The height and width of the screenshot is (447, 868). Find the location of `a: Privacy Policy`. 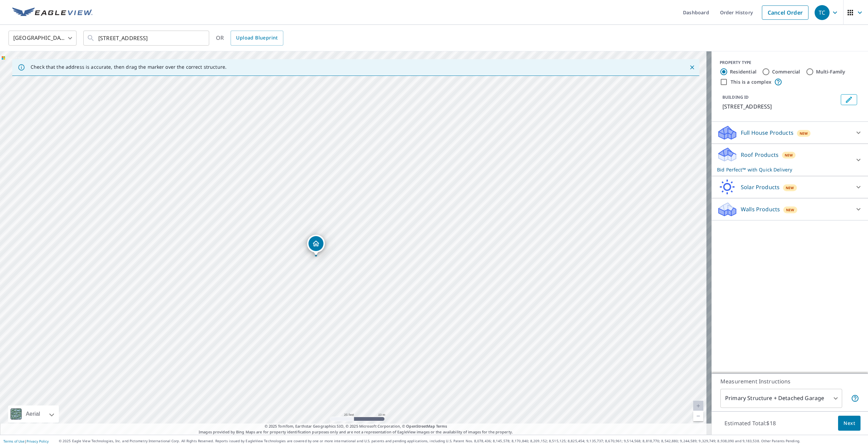

a: Privacy Policy is located at coordinates (38, 441).